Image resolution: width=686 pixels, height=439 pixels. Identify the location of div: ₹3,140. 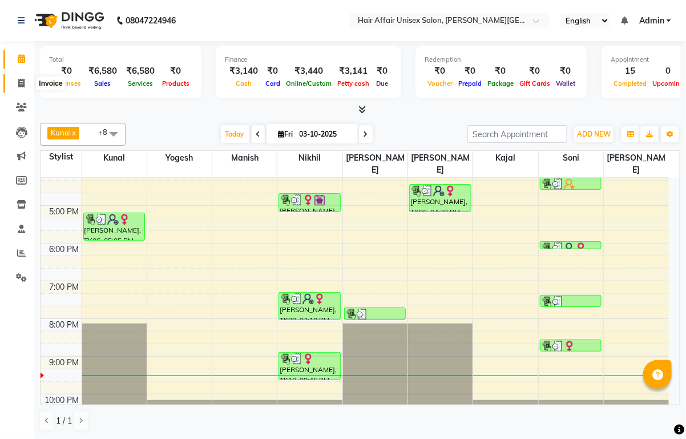
(244, 71).